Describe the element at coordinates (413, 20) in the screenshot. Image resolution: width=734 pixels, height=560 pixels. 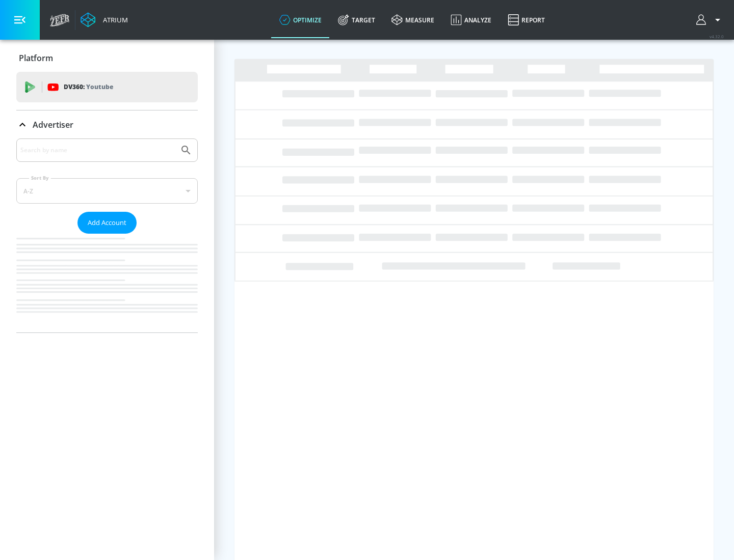
I see `a: measure` at that location.